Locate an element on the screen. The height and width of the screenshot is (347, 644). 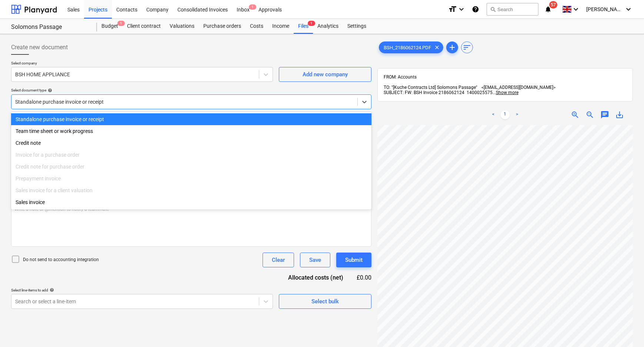
div: Solomons Passage is located at coordinates (50, 27).